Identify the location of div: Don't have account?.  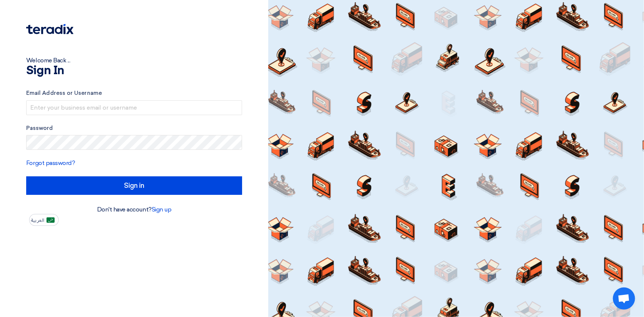
(134, 209).